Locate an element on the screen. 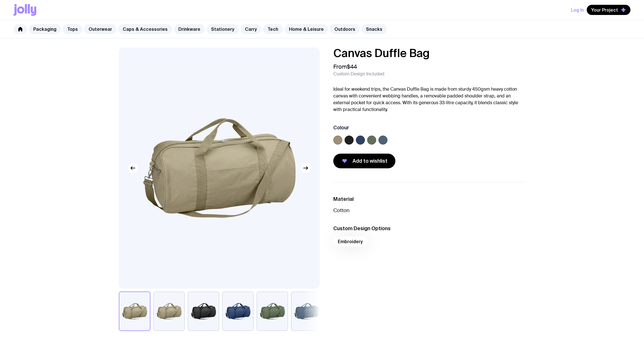  a: Stationery is located at coordinates (223, 29).